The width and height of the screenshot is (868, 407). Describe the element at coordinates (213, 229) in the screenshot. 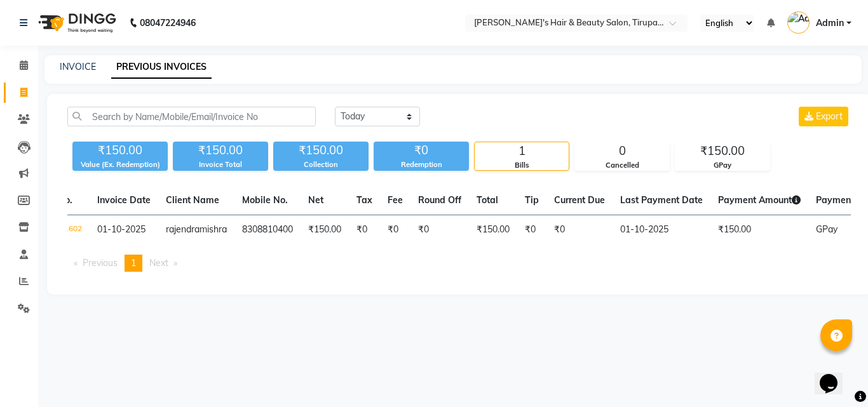

I see `span: mishra` at that location.